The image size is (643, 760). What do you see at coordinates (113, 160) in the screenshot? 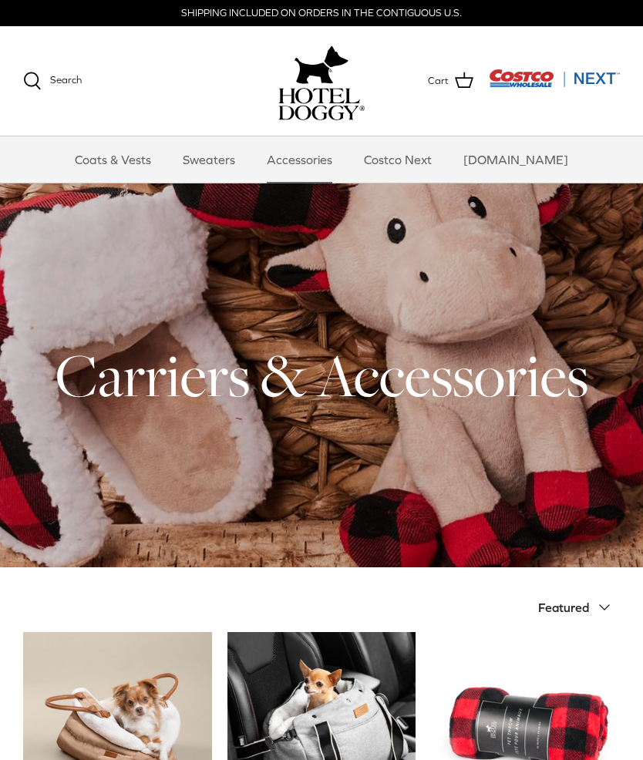
I see `a: Coats & Vests` at bounding box center [113, 160].